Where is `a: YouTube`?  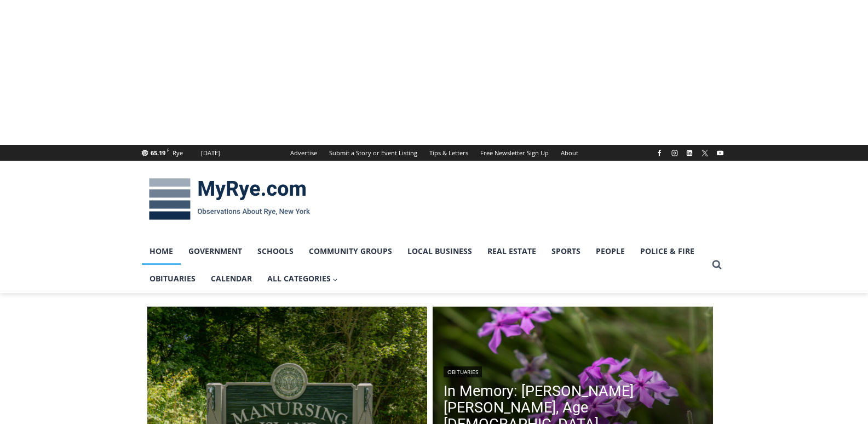
a: YouTube is located at coordinates (720, 153).